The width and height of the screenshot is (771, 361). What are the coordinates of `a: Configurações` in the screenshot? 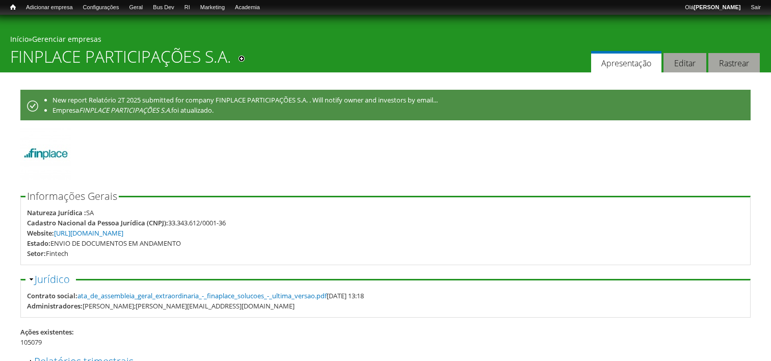 It's located at (101, 8).